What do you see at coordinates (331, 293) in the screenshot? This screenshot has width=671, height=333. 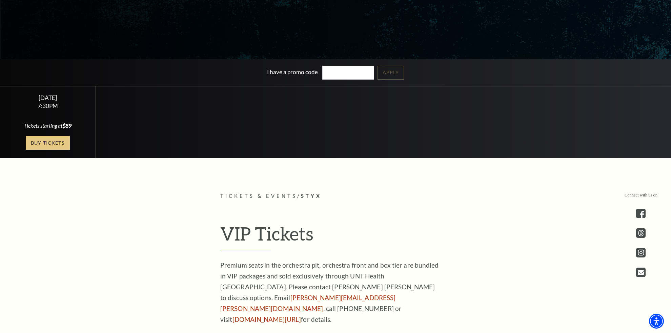 I see `p: Premium seats in the orchestra pit, orchestra front and box tier are bundled in VIP packages and ...` at bounding box center [331, 293].